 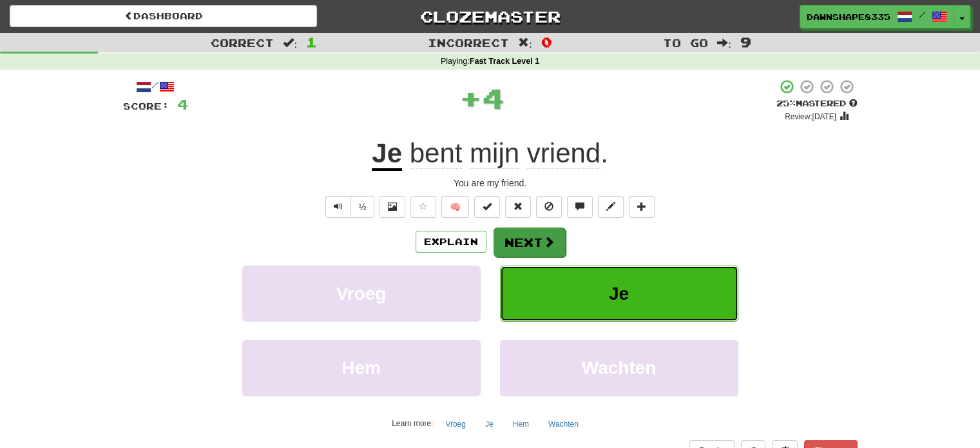 What do you see at coordinates (362, 293) in the screenshot?
I see `span: Vroeg` at bounding box center [362, 293].